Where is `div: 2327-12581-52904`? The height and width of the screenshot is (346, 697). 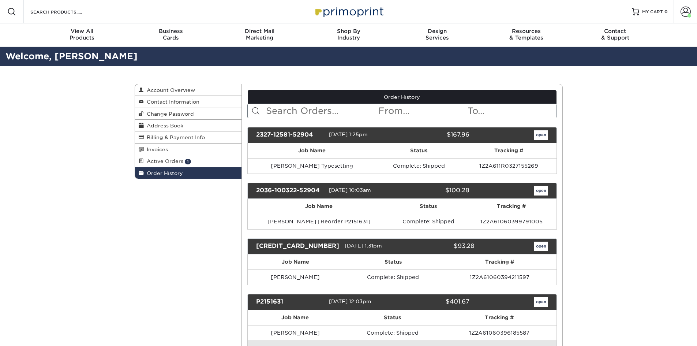 div: 2327-12581-52904 is located at coordinates (290, 135).